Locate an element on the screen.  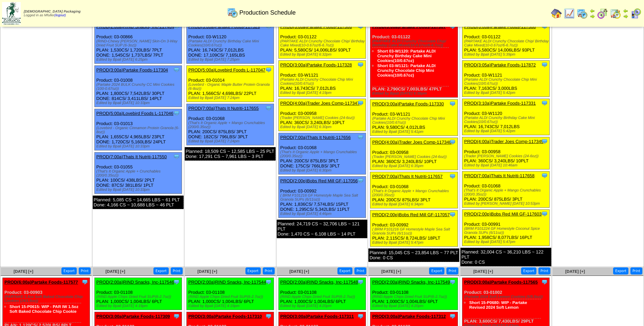
div: Product: 03-01068 PLAN: 200CS / 875LBS / 3PLT is located at coordinates (506, 190).